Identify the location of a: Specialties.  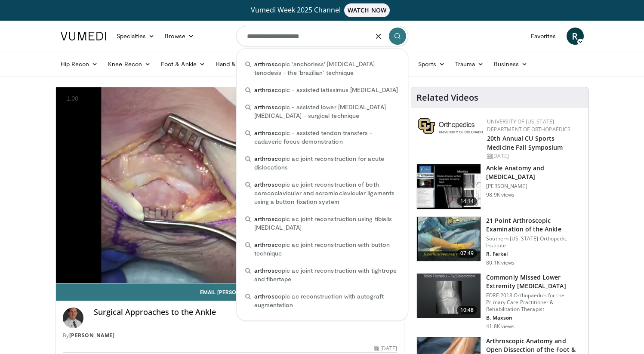
(135, 36).